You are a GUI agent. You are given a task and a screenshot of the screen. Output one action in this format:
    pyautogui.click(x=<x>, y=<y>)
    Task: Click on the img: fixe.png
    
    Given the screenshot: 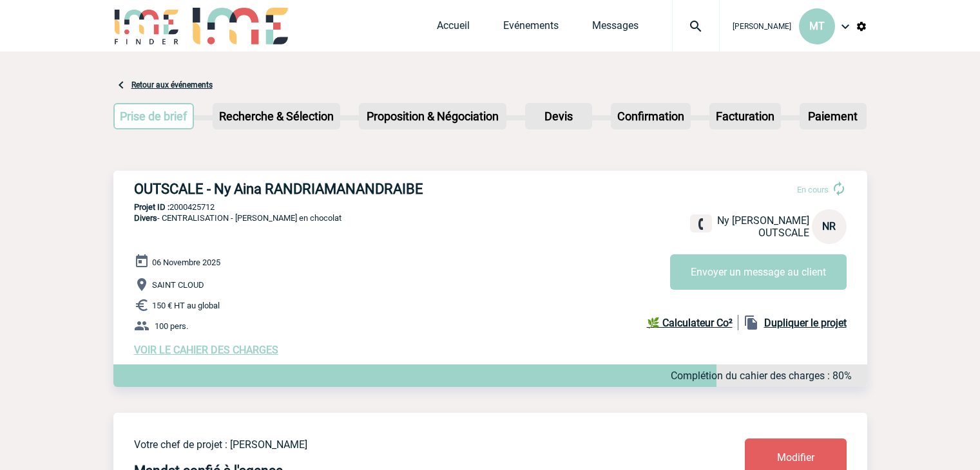 What is the action you would take?
    pyautogui.click(x=701, y=224)
    